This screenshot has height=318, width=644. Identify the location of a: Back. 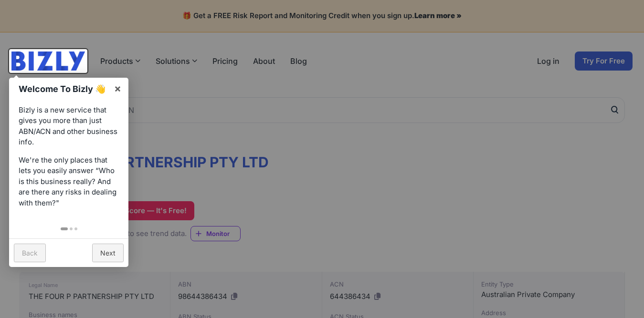
(30, 253).